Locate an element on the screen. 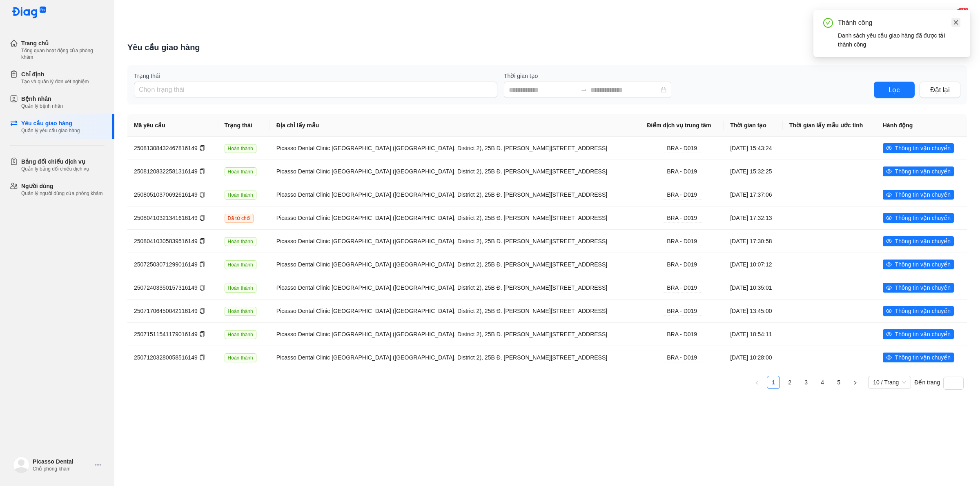 Image resolution: width=980 pixels, height=486 pixels. div: Chỉ định is located at coordinates (55, 74).